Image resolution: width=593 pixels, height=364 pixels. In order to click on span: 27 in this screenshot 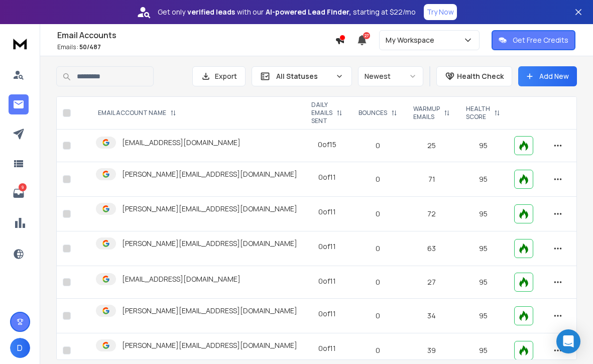, I will do `click(367, 36)`.